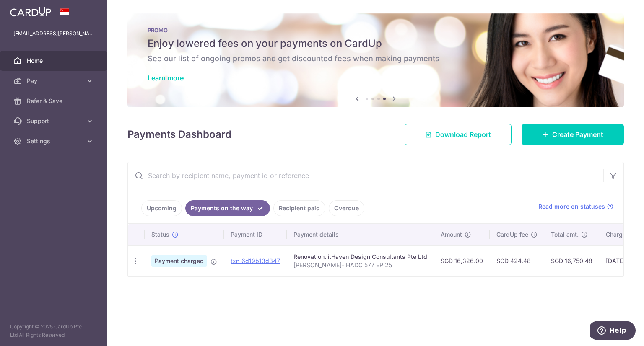  What do you see at coordinates (255, 260) in the screenshot?
I see `a: txn_6d19b13d347` at bounding box center [255, 260].